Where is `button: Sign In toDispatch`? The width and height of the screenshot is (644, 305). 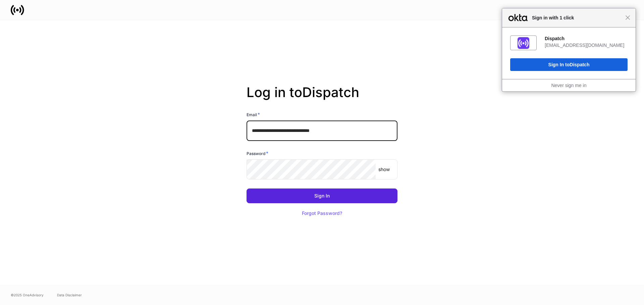 button: Sign In toDispatch is located at coordinates (569, 64).